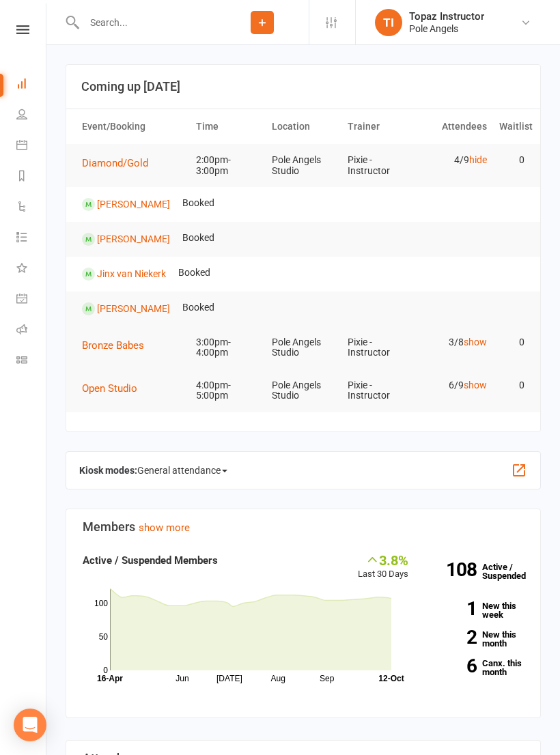 Image resolution: width=560 pixels, height=755 pixels. I want to click on span: Bronze Babes, so click(112, 345).